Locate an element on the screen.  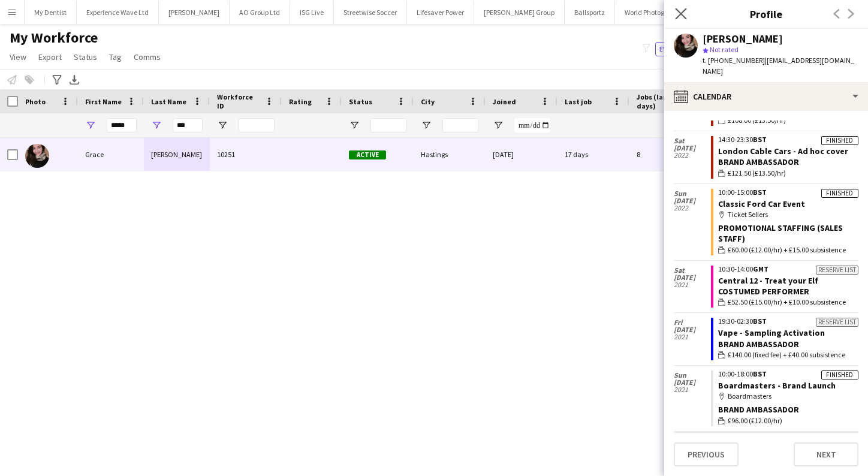
app-action-btn: Advanced filters is located at coordinates (57, 80).